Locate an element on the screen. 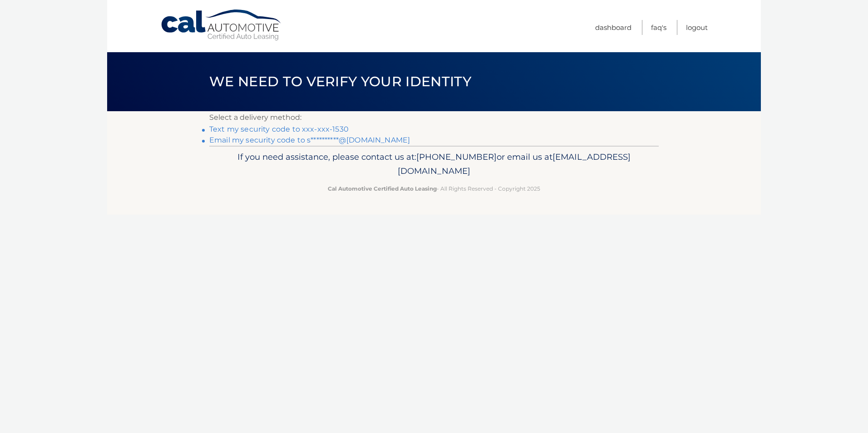 The image size is (868, 433). a: Cal Automotive is located at coordinates (222, 25).